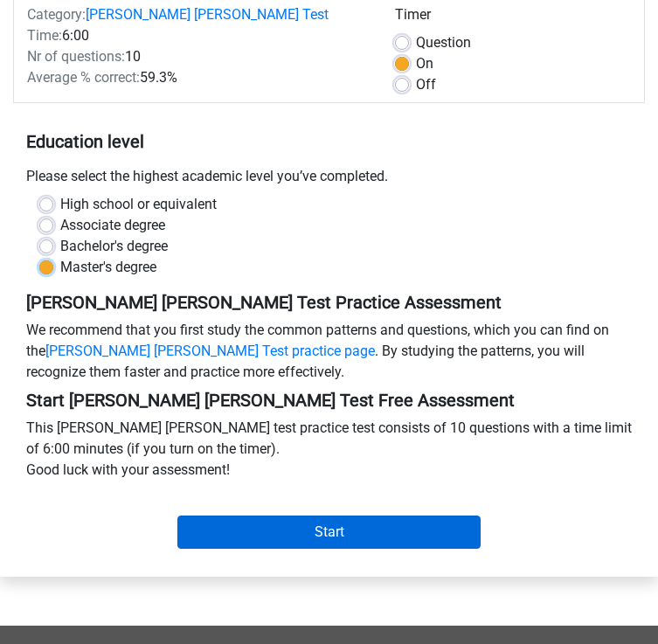  What do you see at coordinates (56, 14) in the screenshot?
I see `span: Category:` at bounding box center [56, 14].